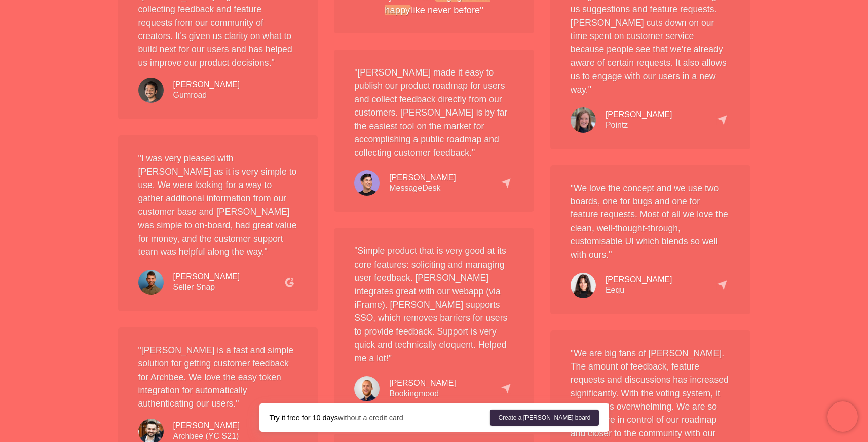 This screenshot has width=868, height=442. I want to click on img: testimonial-sahil.2236960693.jpg, so click(151, 91).